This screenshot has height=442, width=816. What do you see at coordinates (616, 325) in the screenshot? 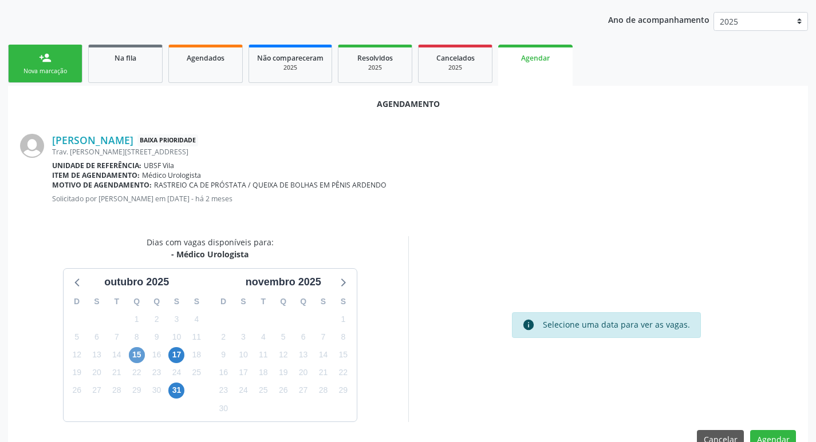
I see `div: Selecione uma data para ver as vagas.` at bounding box center [616, 325].